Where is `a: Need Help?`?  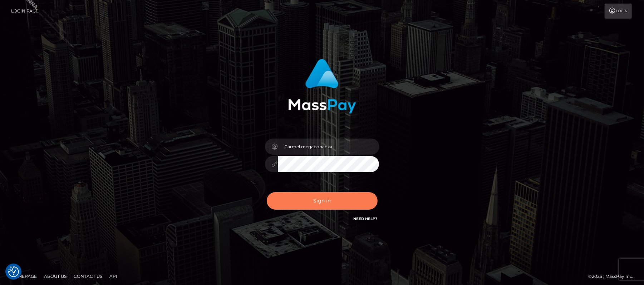 a: Need Help? is located at coordinates (365, 219).